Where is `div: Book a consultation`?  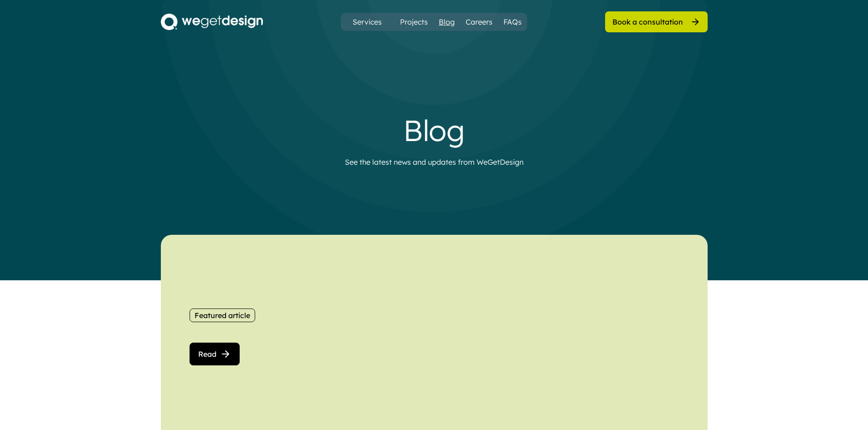
div: Book a consultation is located at coordinates (647, 22).